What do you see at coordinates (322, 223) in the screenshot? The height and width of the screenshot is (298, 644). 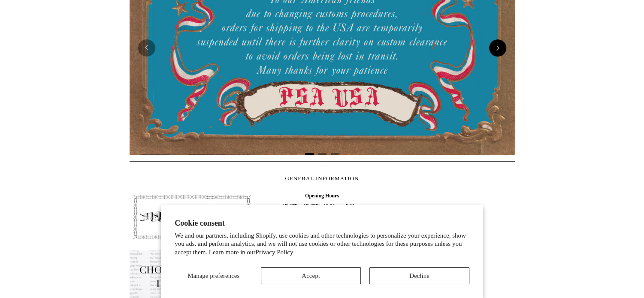 I see `h2: Cookie consent` at bounding box center [322, 223].